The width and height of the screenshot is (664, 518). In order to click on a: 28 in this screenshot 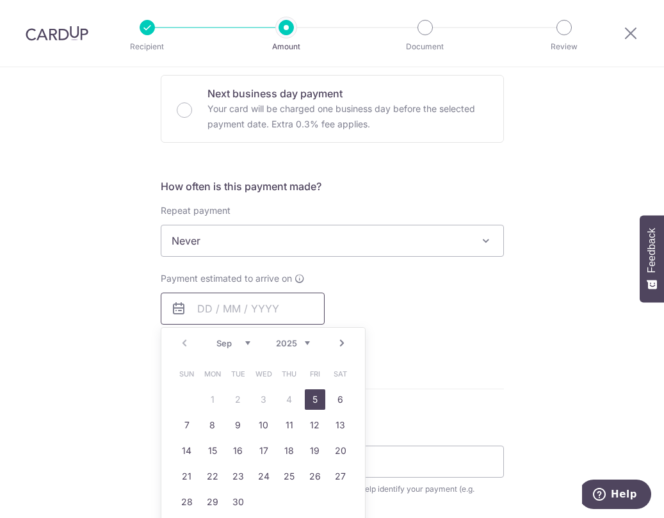, I will do `click(187, 502)`.